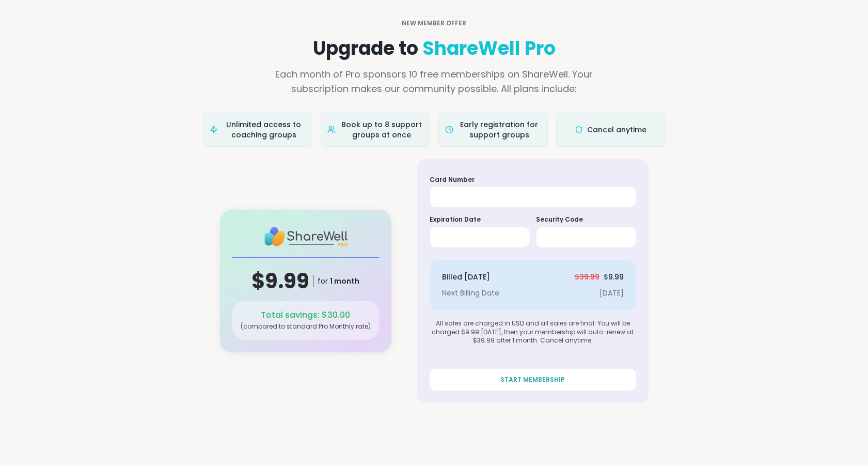 The height and width of the screenshot is (466, 868). Describe the element at coordinates (489, 48) in the screenshot. I see `span: ShareWell Pro` at that location.